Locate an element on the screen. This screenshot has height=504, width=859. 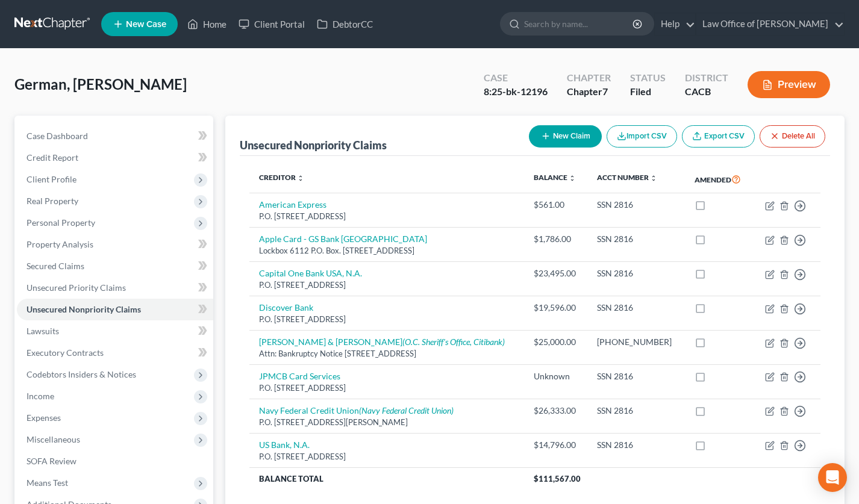
span: Lawsuits is located at coordinates (43, 331).